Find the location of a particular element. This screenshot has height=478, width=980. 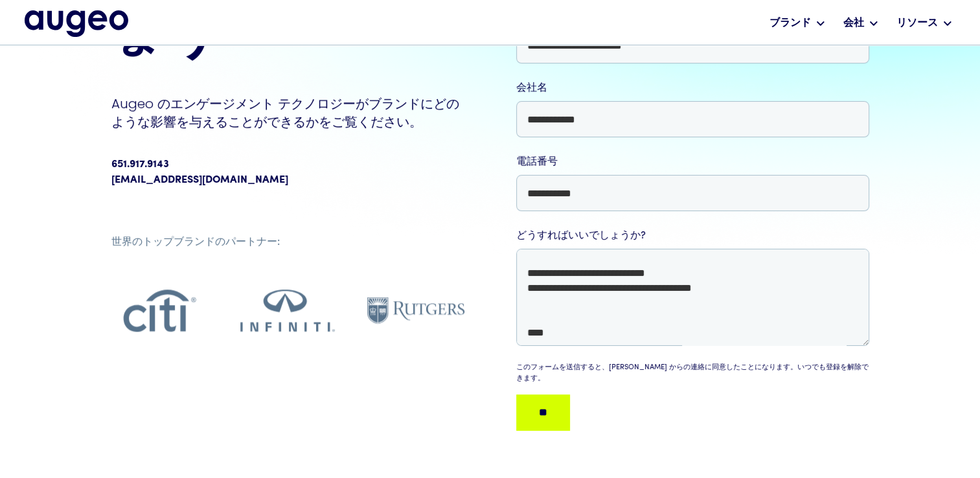

div: リソース is located at coordinates (918, 23).